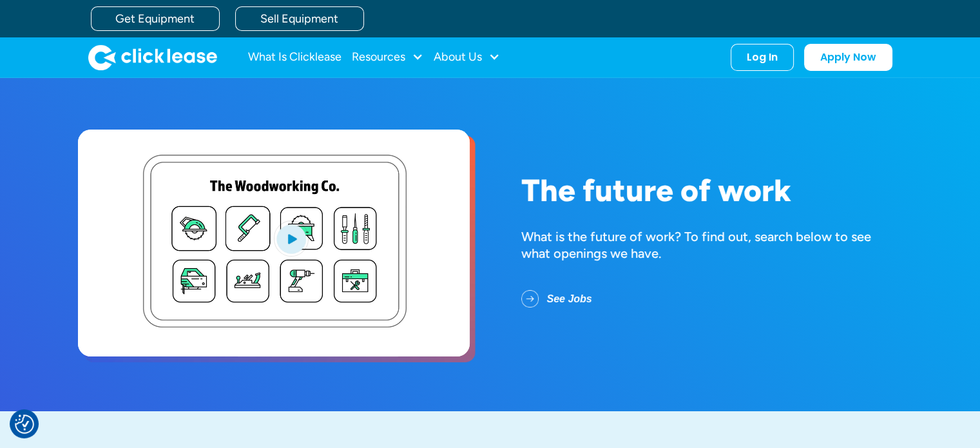  What do you see at coordinates (25, 424) in the screenshot?
I see `img: Revisit consent button` at bounding box center [25, 424].